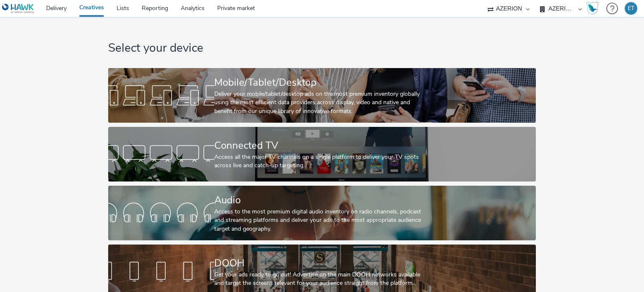 The image size is (644, 292). What do you see at coordinates (320, 145) in the screenshot?
I see `div: Connected TV` at bounding box center [320, 145].